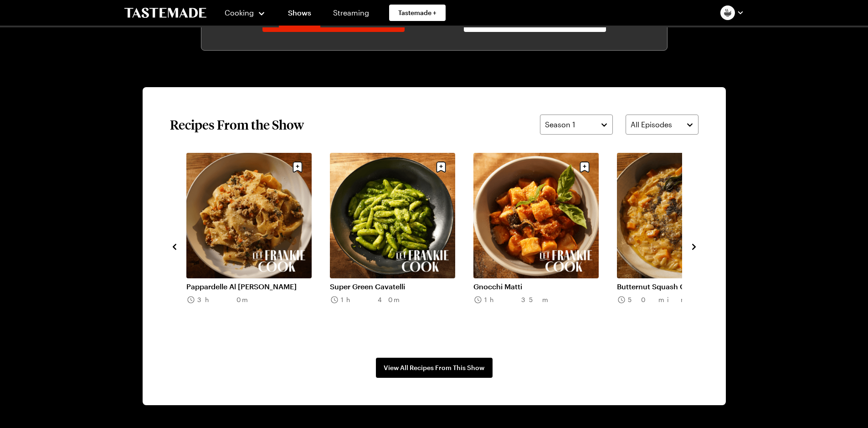  What do you see at coordinates (688, 246) in the screenshot?
I see `div: 14 / 30` at bounding box center [688, 246].